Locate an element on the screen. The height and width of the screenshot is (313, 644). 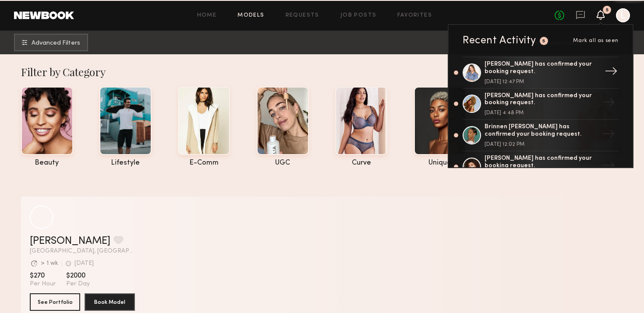
div: UGC is located at coordinates (283, 163).